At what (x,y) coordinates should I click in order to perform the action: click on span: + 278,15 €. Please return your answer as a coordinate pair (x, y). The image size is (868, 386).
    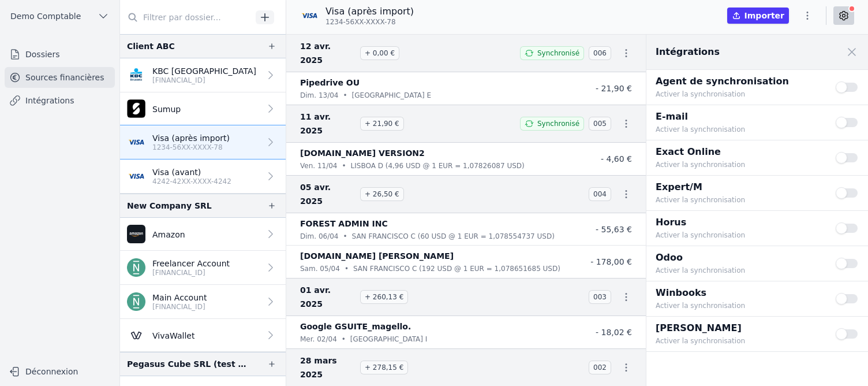
    Looking at the image, I should click on (384, 367).